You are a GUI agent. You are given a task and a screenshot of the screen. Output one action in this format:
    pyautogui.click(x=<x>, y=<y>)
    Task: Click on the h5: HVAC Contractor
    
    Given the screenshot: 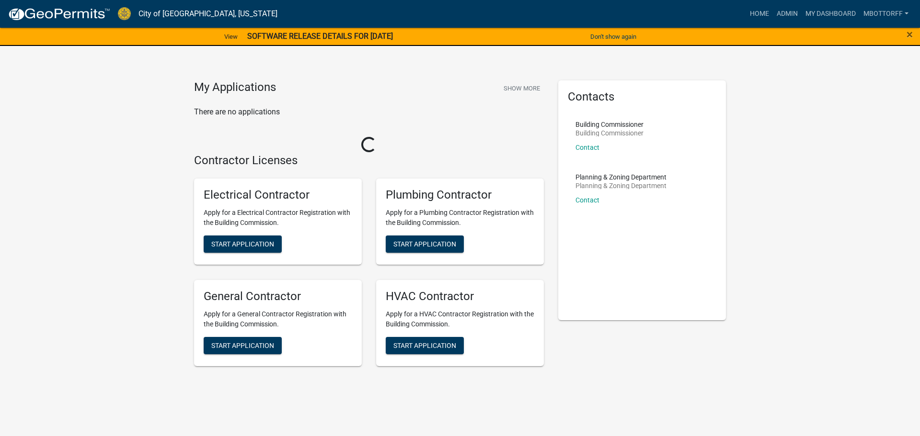 What is the action you would take?
    pyautogui.click(x=460, y=297)
    